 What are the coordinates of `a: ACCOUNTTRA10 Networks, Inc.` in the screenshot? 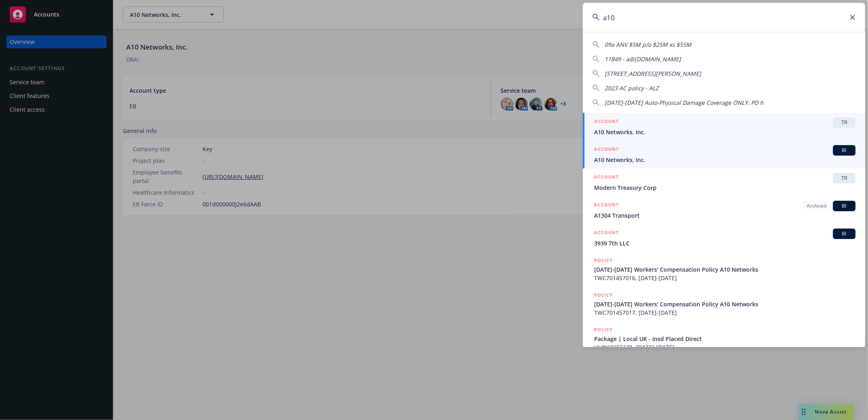 It's located at (724, 127).